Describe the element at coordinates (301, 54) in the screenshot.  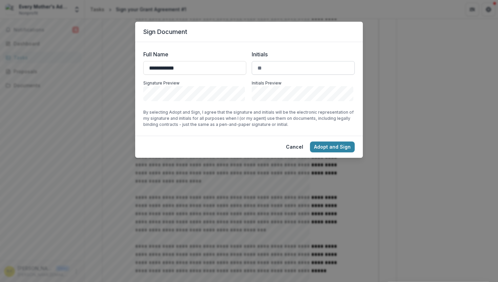
I see `label: Initials` at that location.